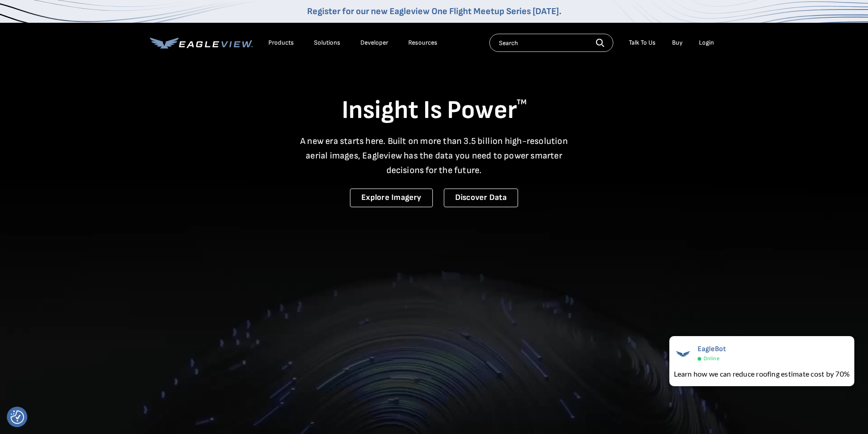  Describe the element at coordinates (17, 417) in the screenshot. I see `img: Revisit consent button` at that location.